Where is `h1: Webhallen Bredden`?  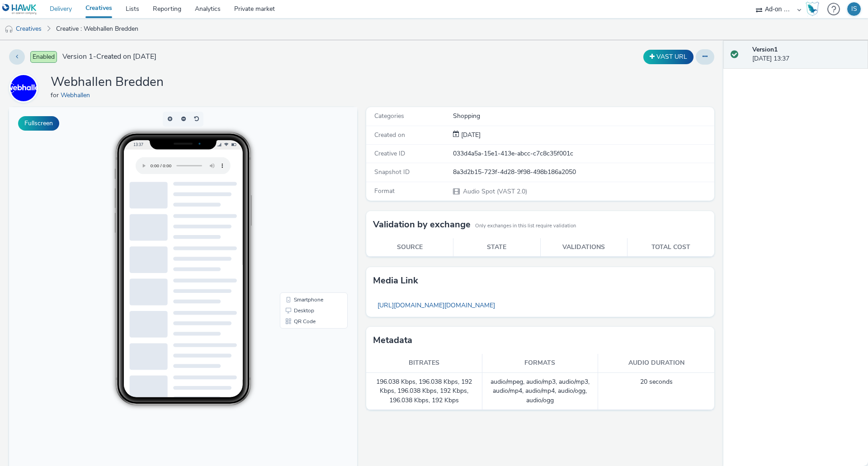
h1: Webhallen Bredden is located at coordinates (107, 82).